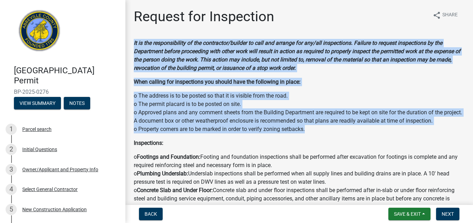  Describe the element at coordinates (151, 214) in the screenshot. I see `span: Back` at that location.